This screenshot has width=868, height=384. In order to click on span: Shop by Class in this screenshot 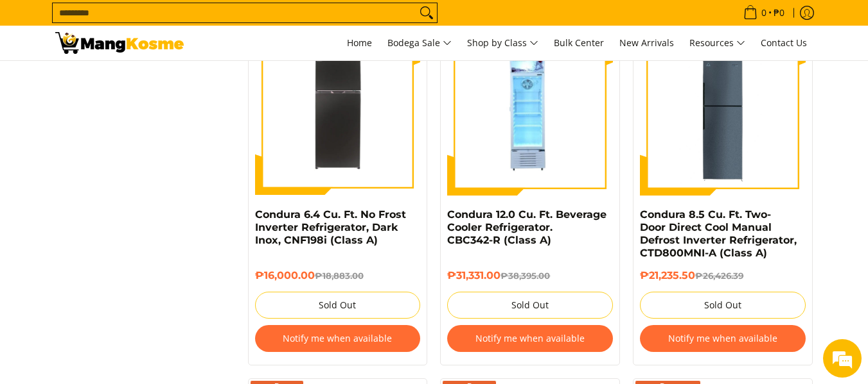, I will do `click(503, 43)`.